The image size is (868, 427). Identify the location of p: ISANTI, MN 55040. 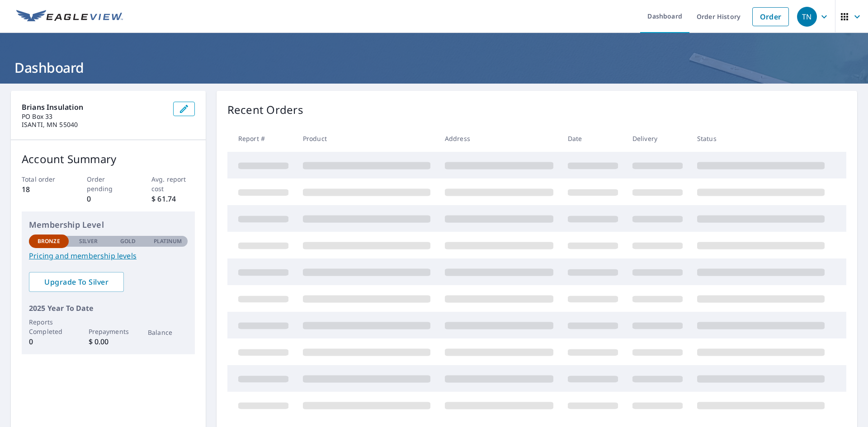
(93, 125).